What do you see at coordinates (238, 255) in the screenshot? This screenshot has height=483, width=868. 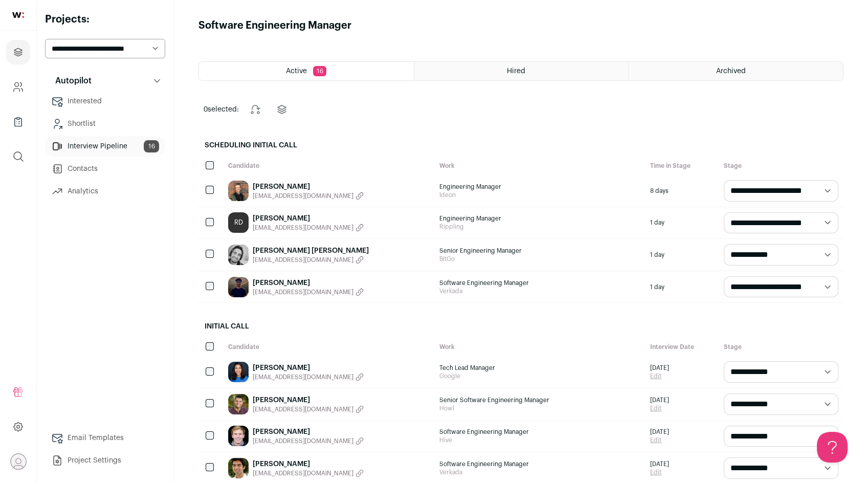 I see `img: 664a8621233e83756a893b166b9cbc865fe76ba699055ef2eacc1213cf66f364.jpg` at bounding box center [238, 255].